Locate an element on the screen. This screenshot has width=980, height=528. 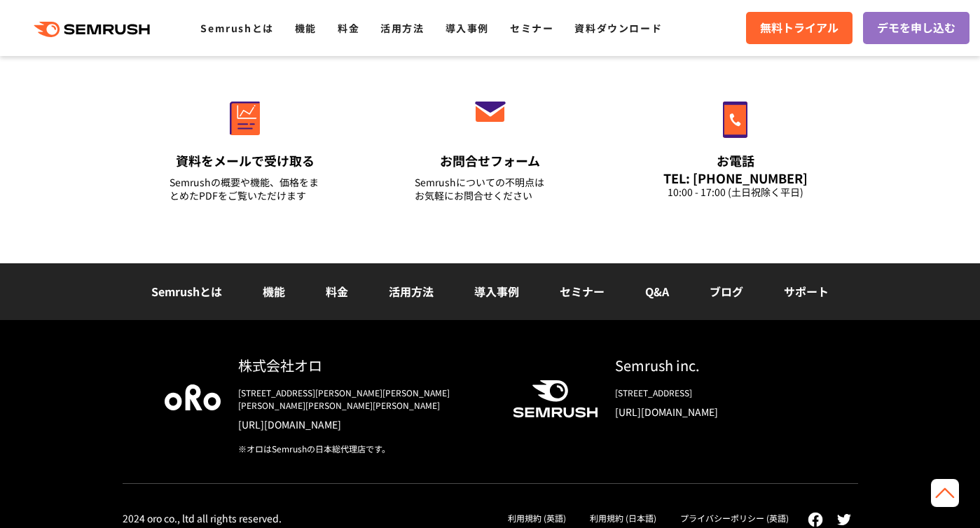
div: Semrush inc. is located at coordinates (715, 364).